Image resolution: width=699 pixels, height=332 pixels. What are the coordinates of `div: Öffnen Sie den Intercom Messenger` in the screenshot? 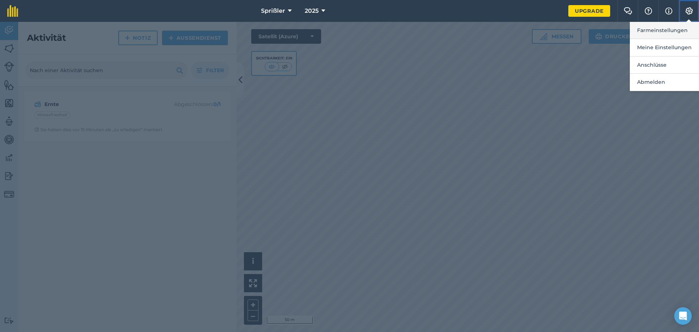 It's located at (683, 316).